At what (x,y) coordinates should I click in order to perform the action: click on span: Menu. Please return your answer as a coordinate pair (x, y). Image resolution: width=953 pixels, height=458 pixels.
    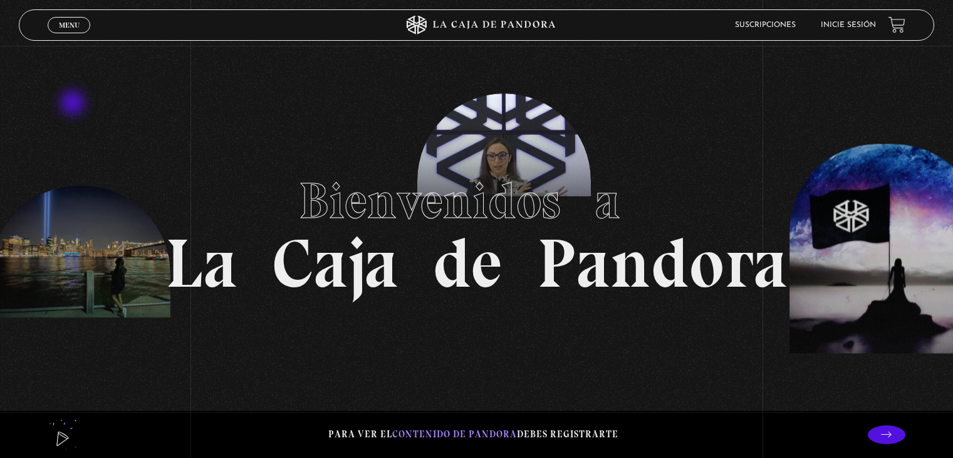
    Looking at the image, I should click on (69, 25).